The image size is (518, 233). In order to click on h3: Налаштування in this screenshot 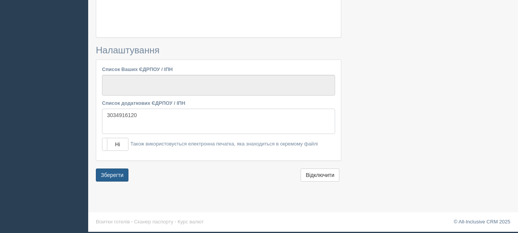, I will do `click(218, 50)`.